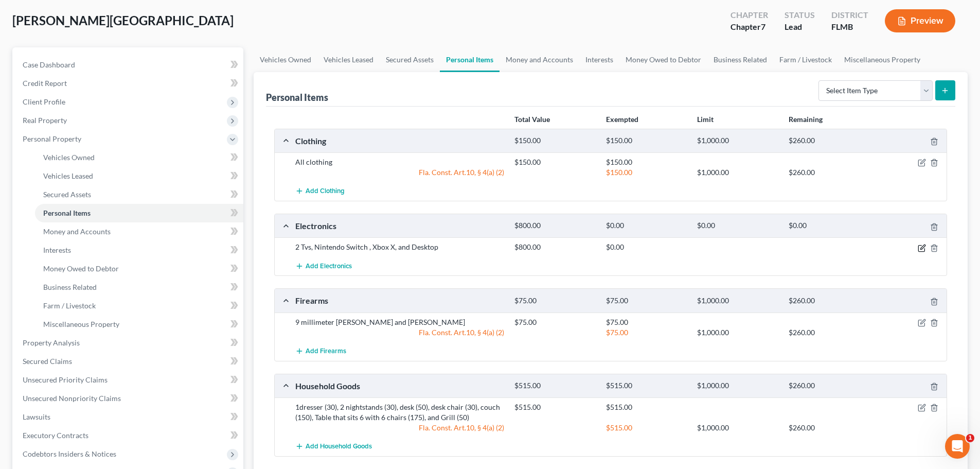 The width and height of the screenshot is (980, 469). I want to click on span: Unsecured Nonpriority Claims, so click(71, 398).